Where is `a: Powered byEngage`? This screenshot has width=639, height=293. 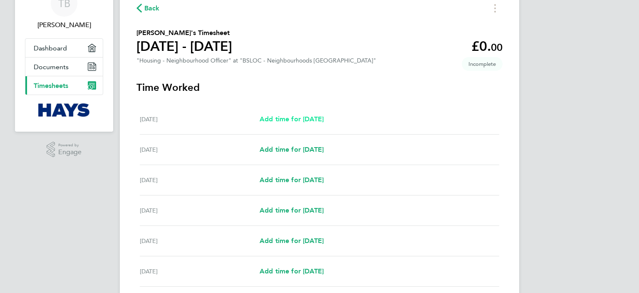 a: Powered byEngage is located at coordinates (64, 149).